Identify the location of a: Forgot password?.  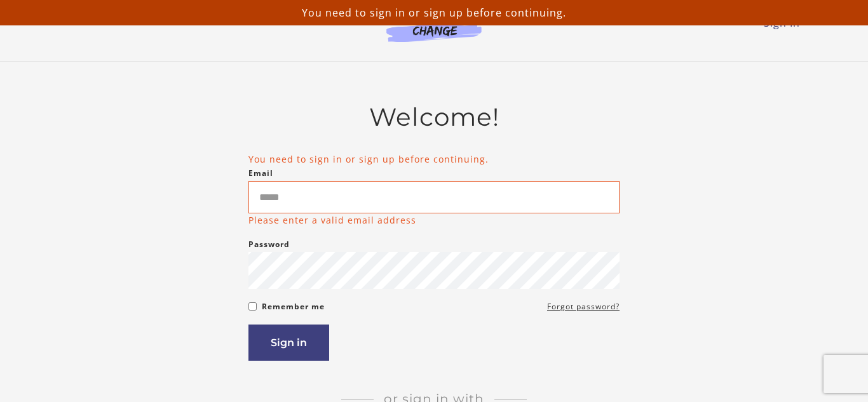
(583, 307).